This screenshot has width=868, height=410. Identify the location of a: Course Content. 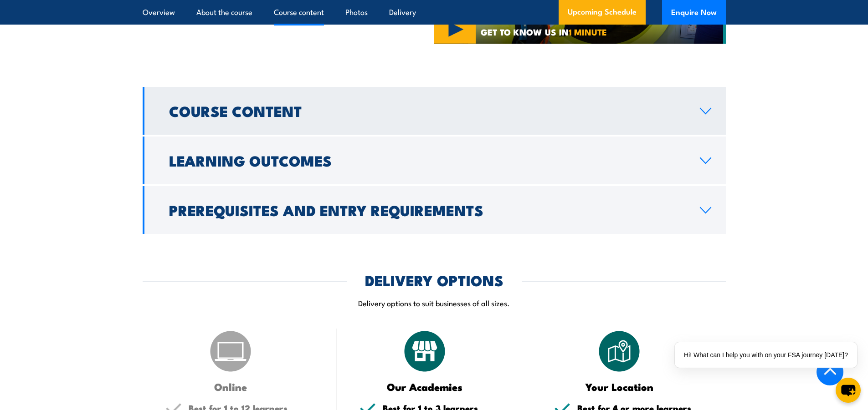
(434, 110).